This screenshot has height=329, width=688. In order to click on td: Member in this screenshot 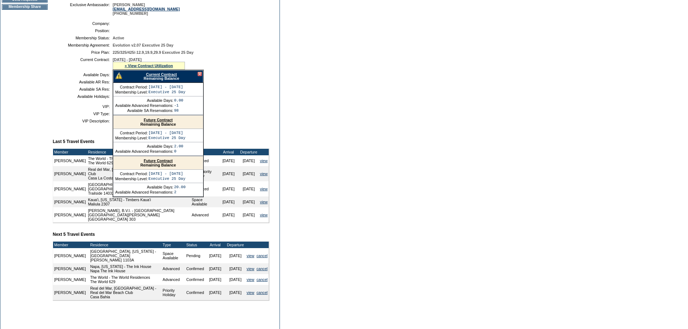, I will do `click(70, 245)`.